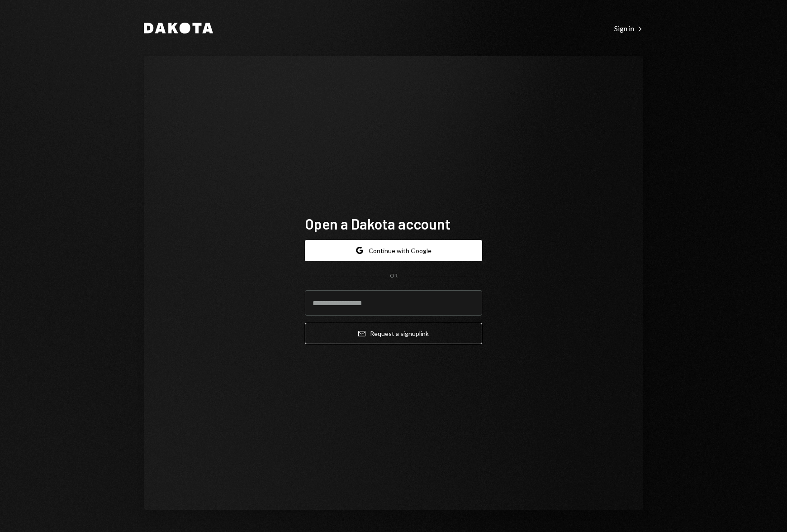  What do you see at coordinates (629, 29) in the screenshot?
I see `div: Sign in` at bounding box center [629, 29].